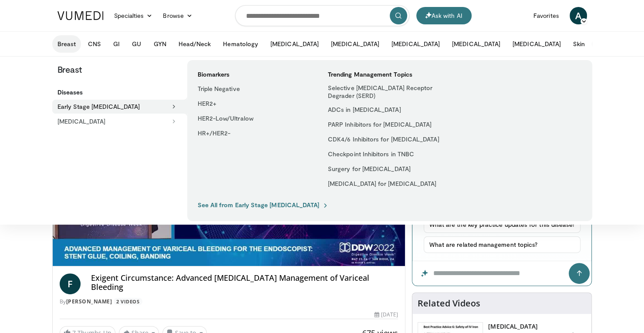 This screenshot has height=333, width=644. I want to click on h4: Related Videos, so click(449, 303).